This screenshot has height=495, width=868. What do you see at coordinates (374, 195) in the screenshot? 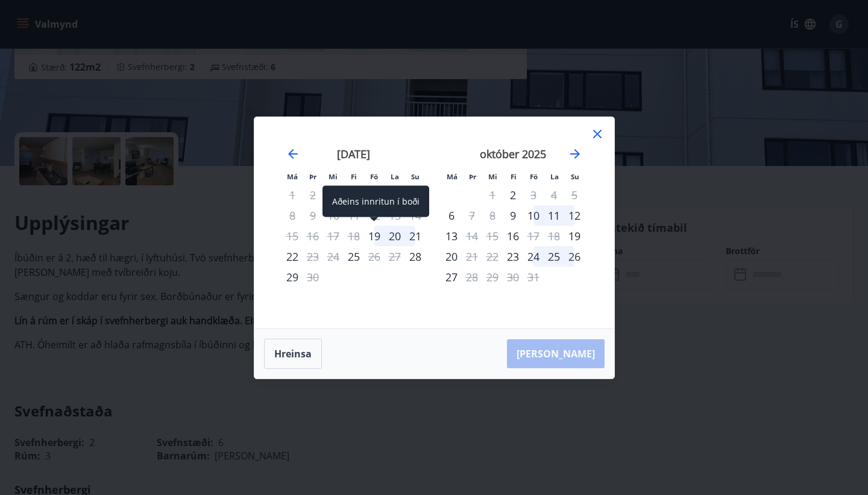
I see `td: Not available. föstudagur, 5. september 2025` at bounding box center [374, 195].